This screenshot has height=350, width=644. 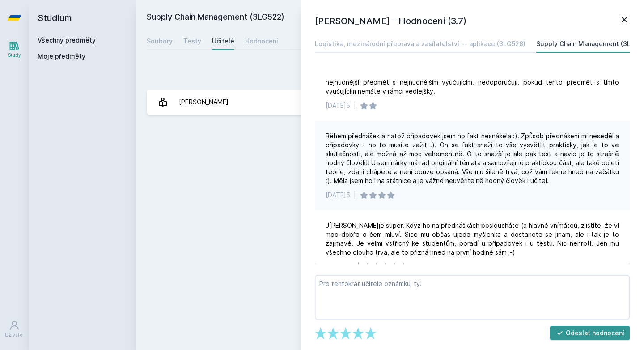 I want to click on div: nejnudnější předmět s nejnudnějším vyučujícím. nedoporučuji, pokud tento předmět s tímto vyučujíc..., so click(x=472, y=87).